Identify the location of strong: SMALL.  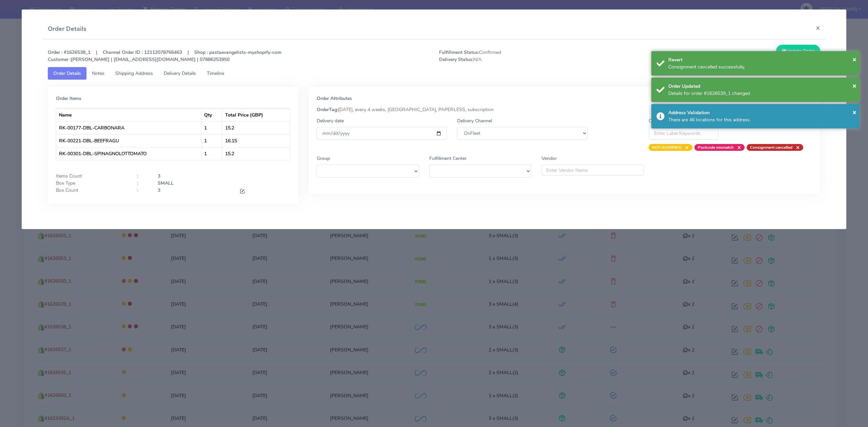
(165, 183).